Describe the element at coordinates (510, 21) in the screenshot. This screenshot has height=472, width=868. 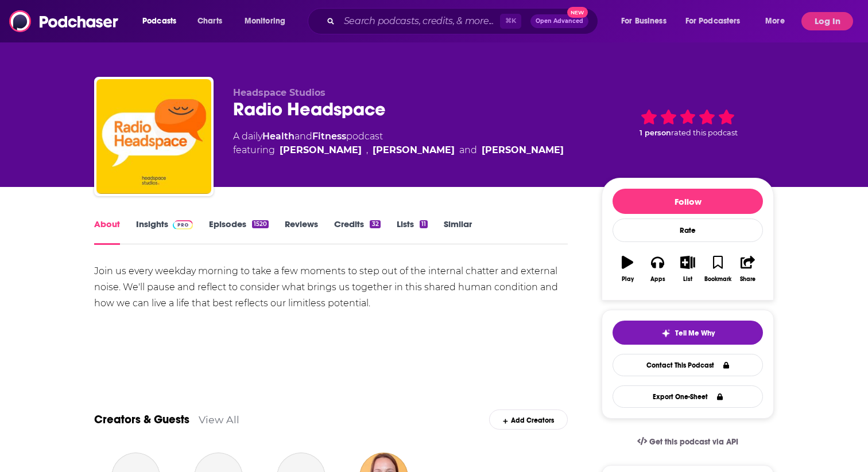
I see `span: ⌘ K` at that location.